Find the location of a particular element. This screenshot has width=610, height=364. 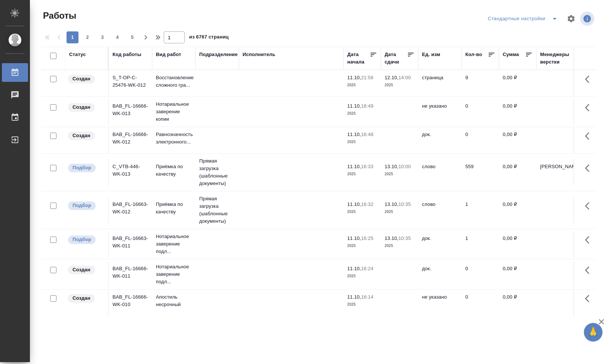

button: 2 is located at coordinates (87, 37).